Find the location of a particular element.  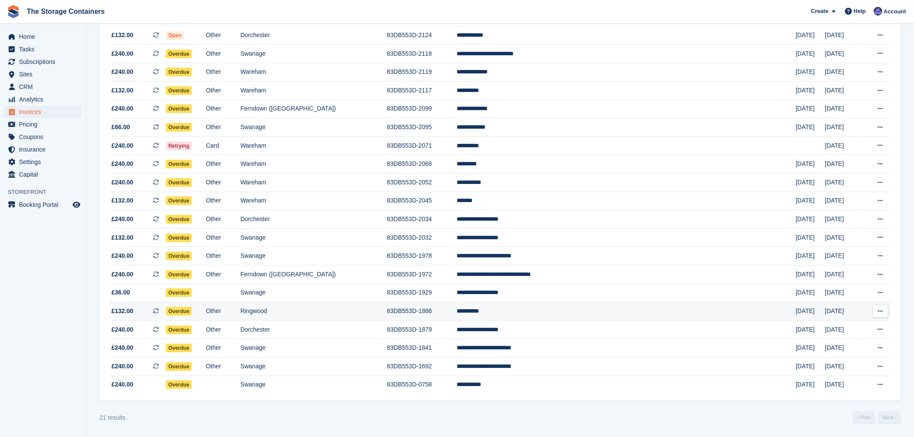

td: 83DB553D-1978 is located at coordinates (422, 256).